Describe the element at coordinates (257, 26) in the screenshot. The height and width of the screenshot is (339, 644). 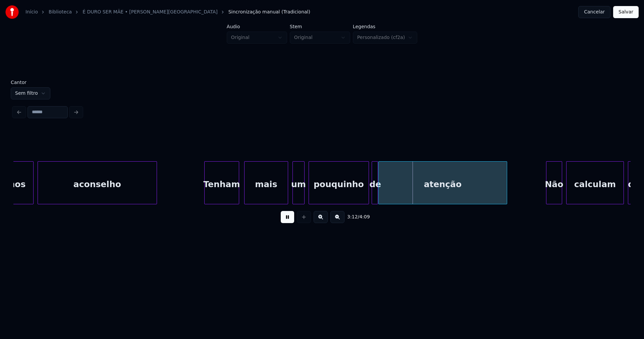
I see `label: Áudio` at that location.